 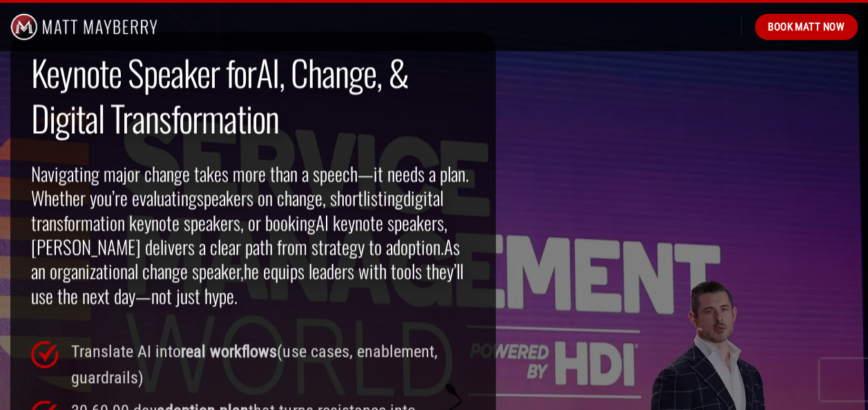 What do you see at coordinates (379, 222) in the screenshot?
I see `strong: AI keynote speakers` at bounding box center [379, 222].